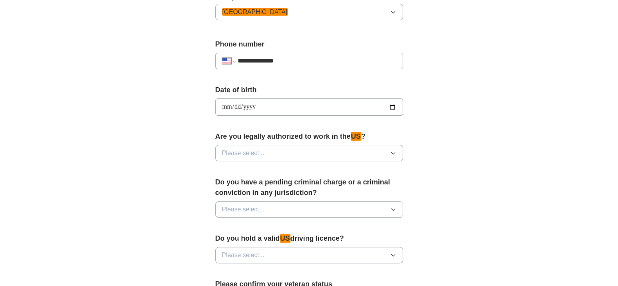 The image size is (618, 286). I want to click on label: Do you hold a valid driving licence?, so click(309, 238).